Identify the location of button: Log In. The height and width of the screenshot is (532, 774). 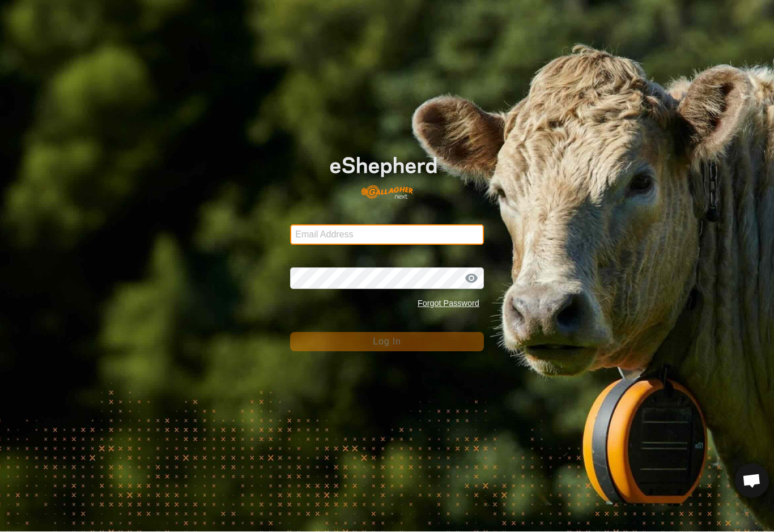
(387, 342).